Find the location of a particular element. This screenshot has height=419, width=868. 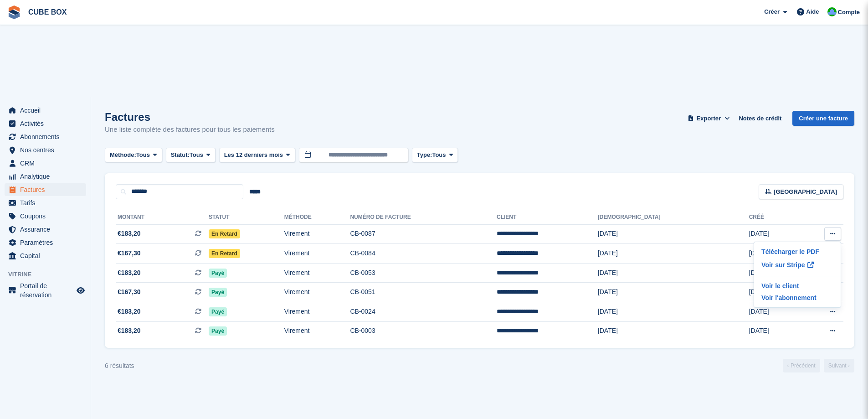

p: Télécharger le PDF is located at coordinates (797, 252).